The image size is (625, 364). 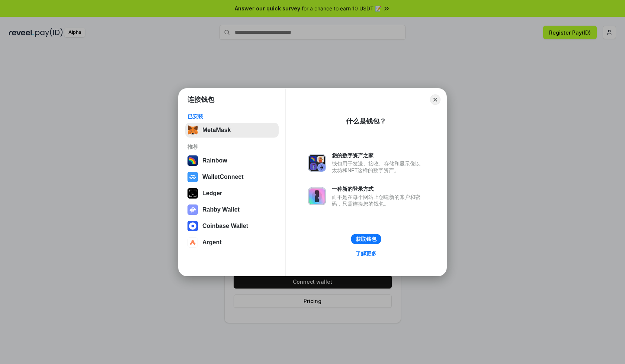 I want to click on button: WalletConnect, so click(x=232, y=177).